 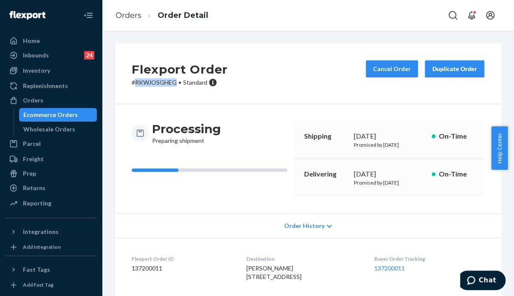 I want to click on button: Fast Tags, so click(x=51, y=270).